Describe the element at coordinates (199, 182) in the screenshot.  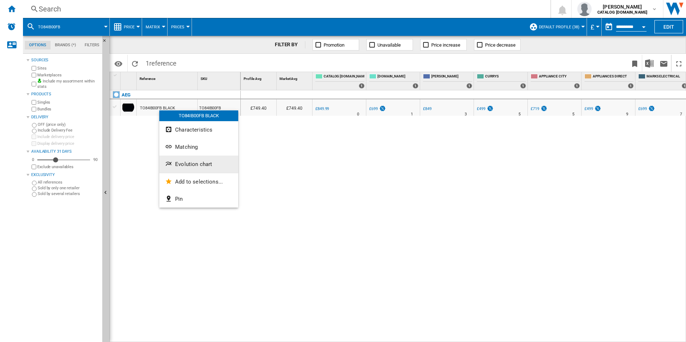
I see `span: Add to selections...` at that location.